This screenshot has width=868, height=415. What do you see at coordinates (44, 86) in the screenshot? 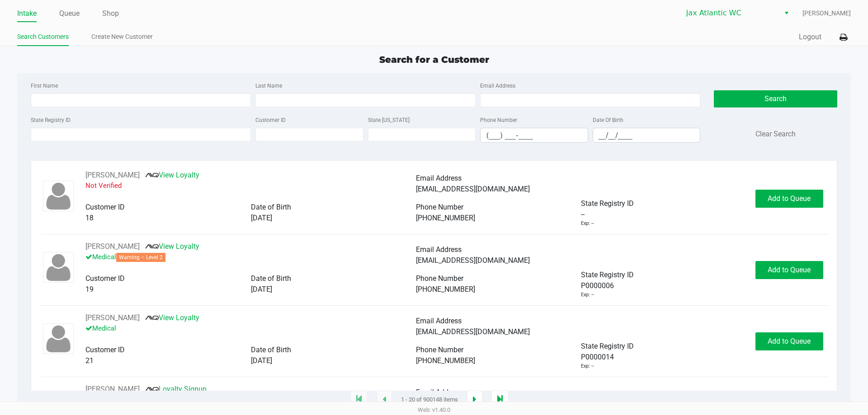
I see `label: First Name` at bounding box center [44, 86].